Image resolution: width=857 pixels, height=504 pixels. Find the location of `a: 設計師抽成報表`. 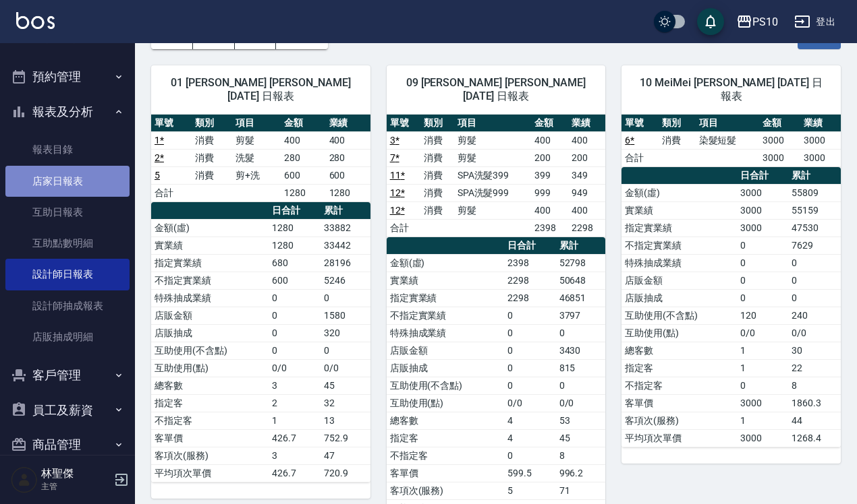

a: 設計師抽成報表 is located at coordinates (67, 306).